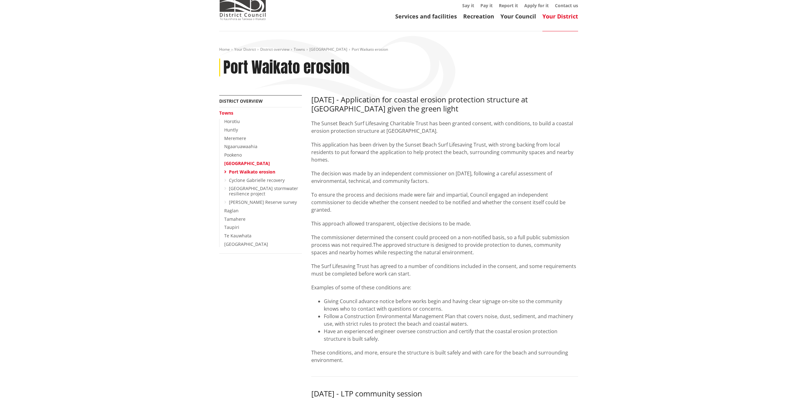 The image size is (797, 398). I want to click on a: Te Kauwhata, so click(238, 236).